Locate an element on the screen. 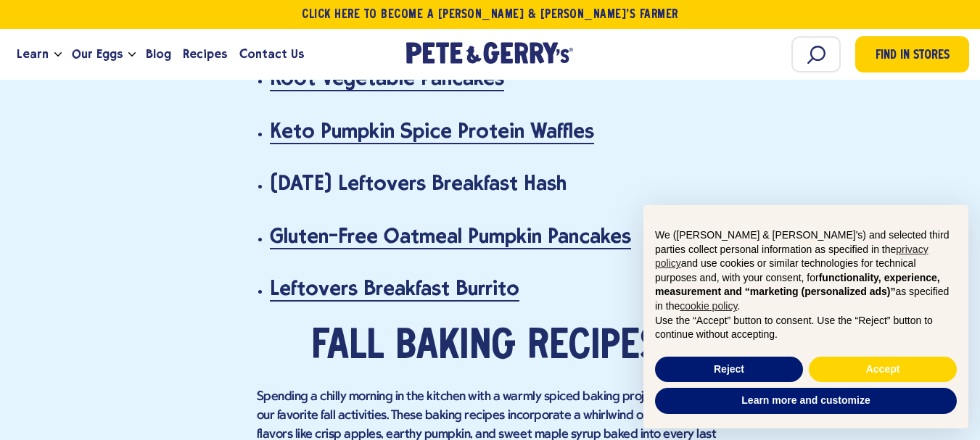 This screenshot has height=440, width=980. button: Accept is located at coordinates (883, 370).